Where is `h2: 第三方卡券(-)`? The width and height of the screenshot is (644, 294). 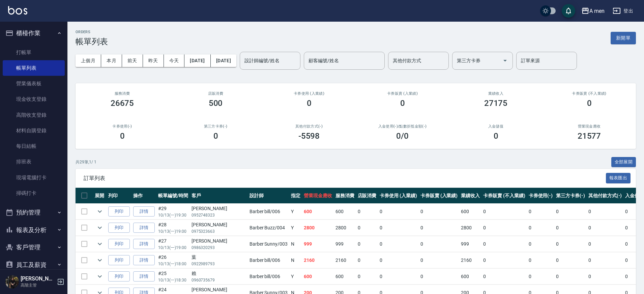
h2: 第三方卡券(-) is located at coordinates (216, 126).